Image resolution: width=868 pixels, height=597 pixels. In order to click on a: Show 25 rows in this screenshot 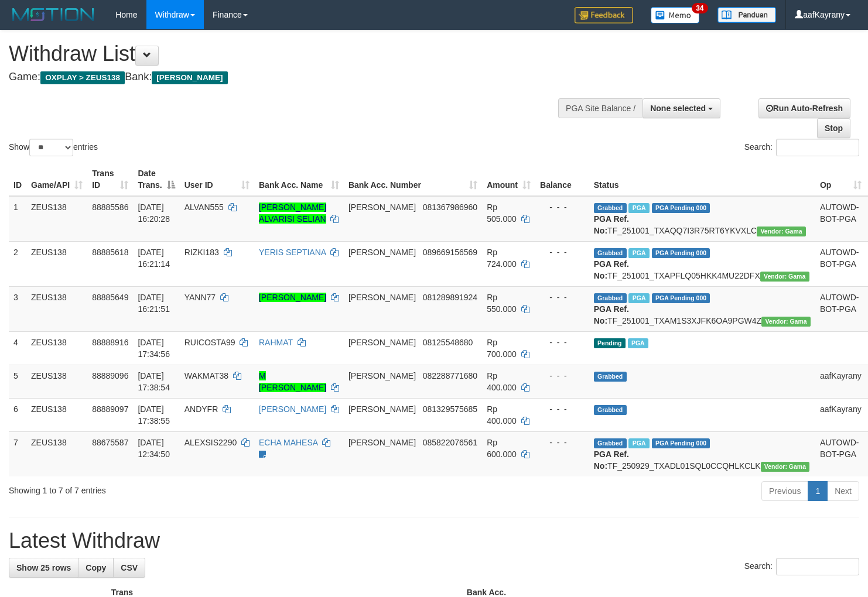, I will do `click(43, 568)`.